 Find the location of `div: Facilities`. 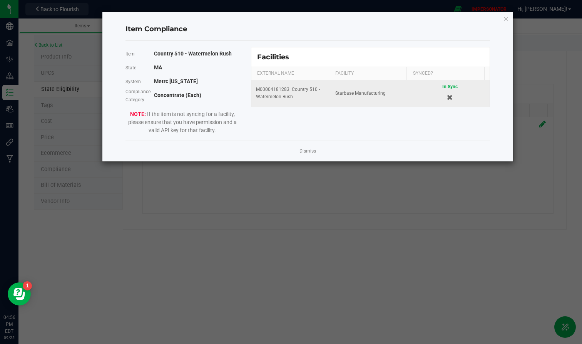

div: Facilities is located at coordinates (276, 57).